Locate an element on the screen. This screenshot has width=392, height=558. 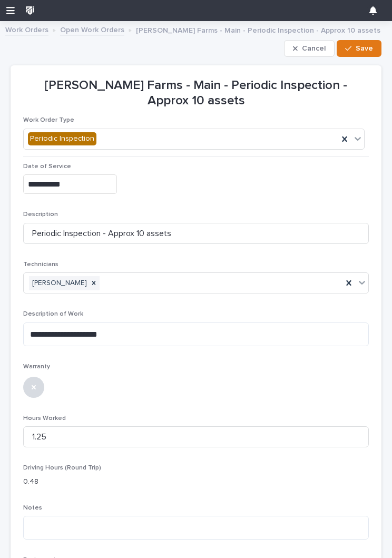
span: Description is located at coordinates (41, 214).